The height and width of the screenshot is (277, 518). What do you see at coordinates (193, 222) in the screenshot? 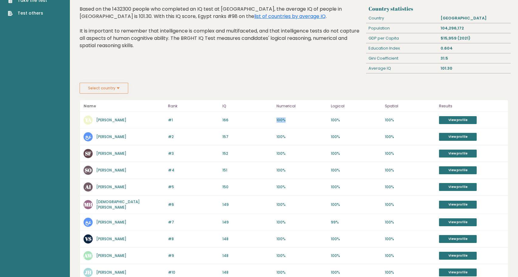
I see `p: #7` at bounding box center [193, 222].